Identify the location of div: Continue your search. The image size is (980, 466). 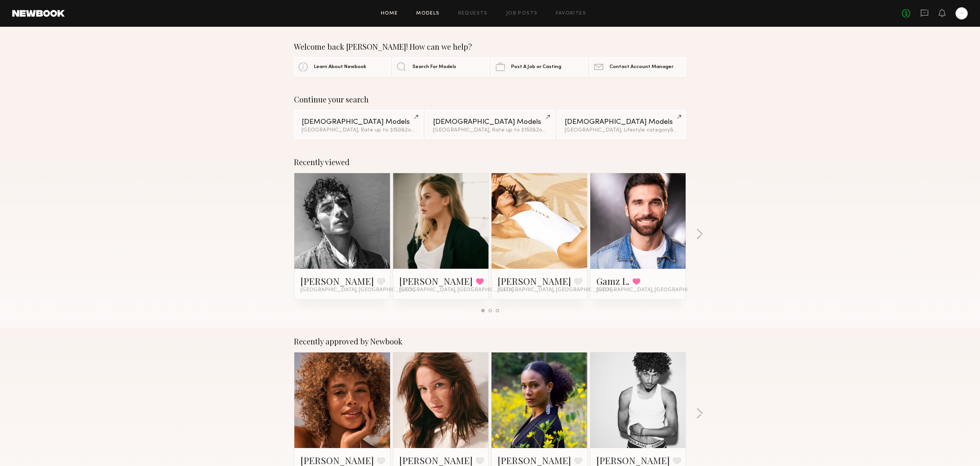
(490, 99).